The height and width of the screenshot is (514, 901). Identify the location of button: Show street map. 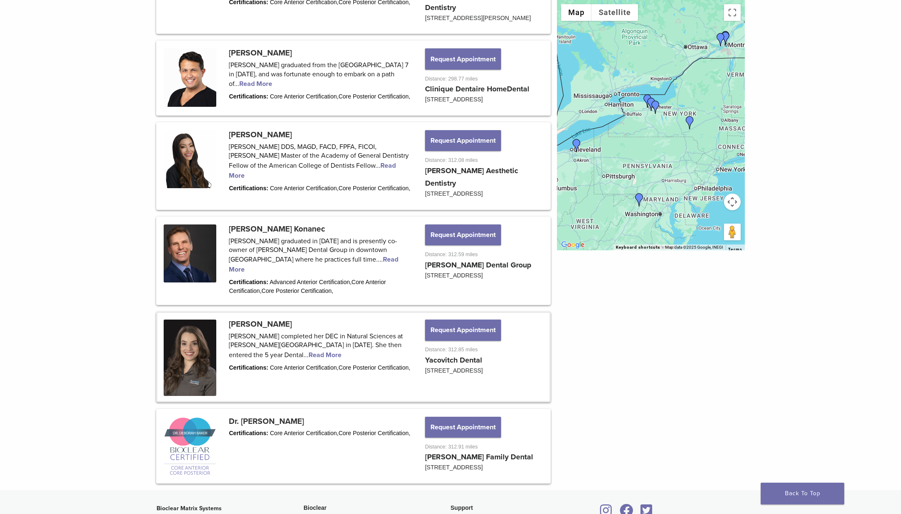
(576, 13).